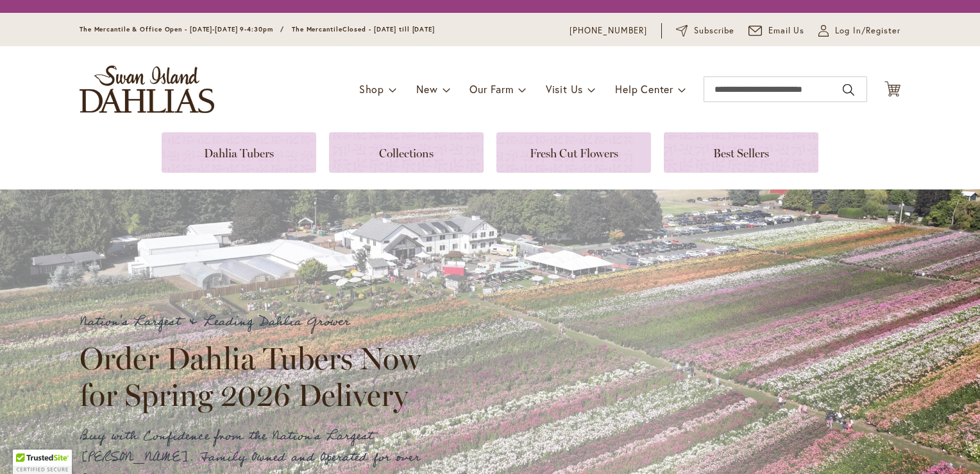 The image size is (980, 474). What do you see at coordinates (371, 89) in the screenshot?
I see `span: Shop` at bounding box center [371, 89].